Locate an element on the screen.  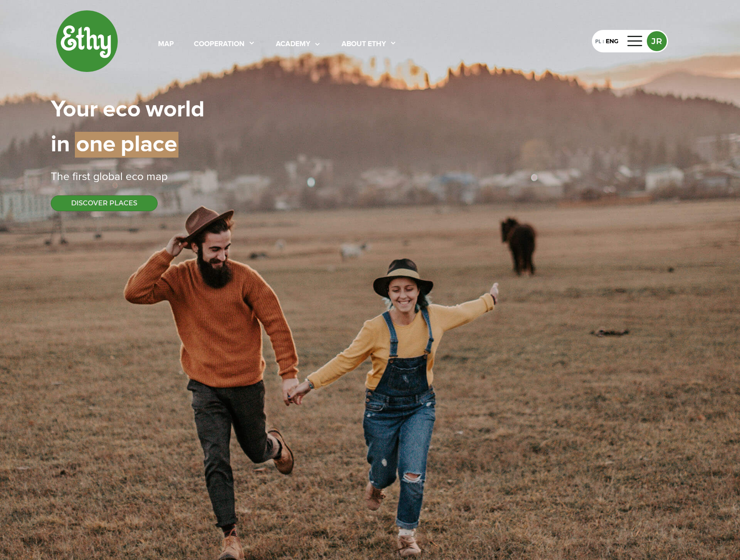
span: eco is located at coordinates (122, 110).